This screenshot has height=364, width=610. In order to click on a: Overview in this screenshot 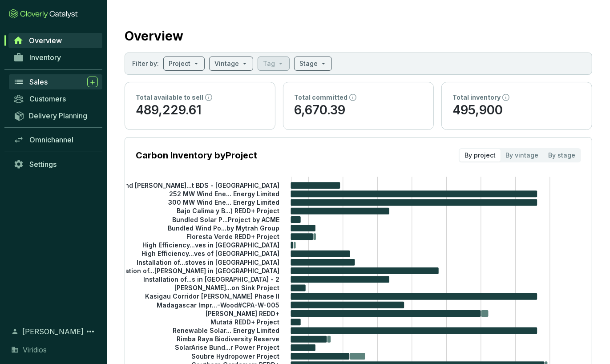, I will do `click(55, 41)`.